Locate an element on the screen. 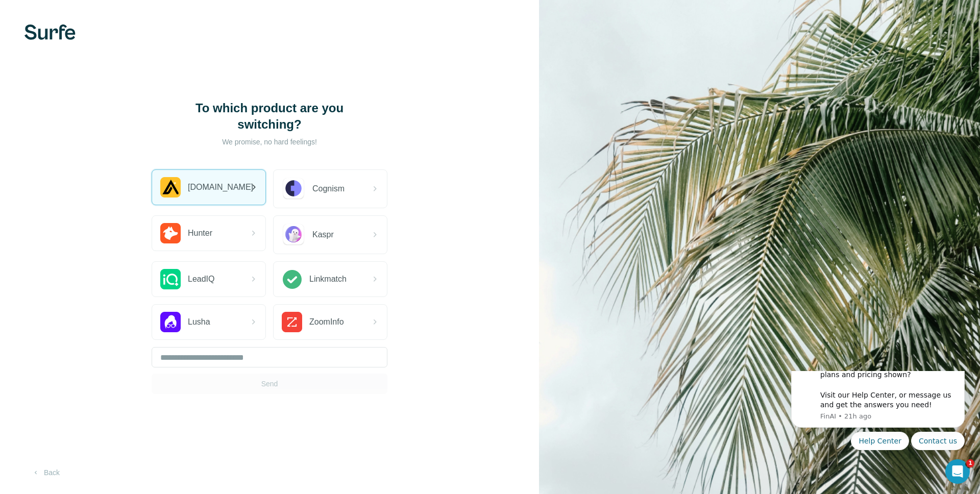 Image resolution: width=980 pixels, height=494 pixels. span: Lusha is located at coordinates (199, 322).